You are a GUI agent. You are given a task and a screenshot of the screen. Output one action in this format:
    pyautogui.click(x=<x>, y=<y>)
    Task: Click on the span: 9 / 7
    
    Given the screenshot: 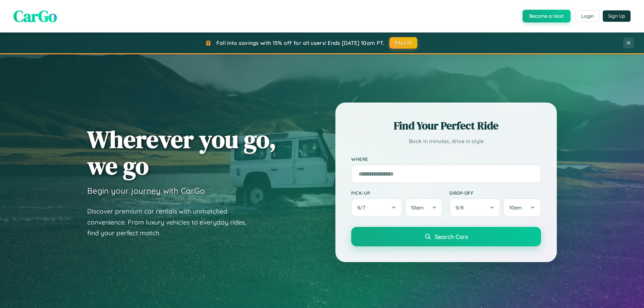 What is the action you would take?
    pyautogui.click(x=363, y=207)
    